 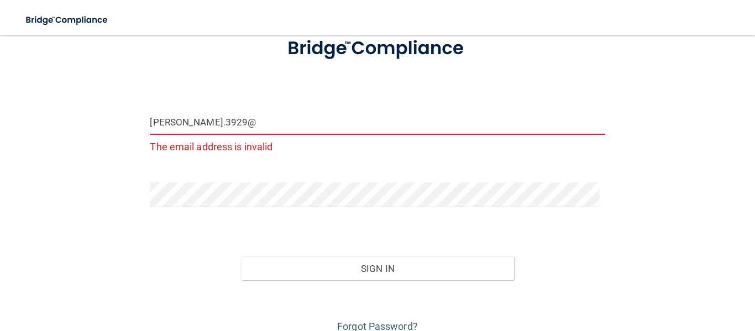 What do you see at coordinates (377, 146) in the screenshot?
I see `p: The email address is invalid` at bounding box center [377, 146].